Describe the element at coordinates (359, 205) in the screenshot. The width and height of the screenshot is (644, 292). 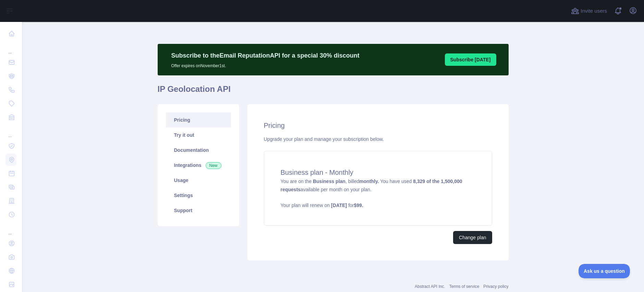
I see `strong: $ 99 .` at that location.